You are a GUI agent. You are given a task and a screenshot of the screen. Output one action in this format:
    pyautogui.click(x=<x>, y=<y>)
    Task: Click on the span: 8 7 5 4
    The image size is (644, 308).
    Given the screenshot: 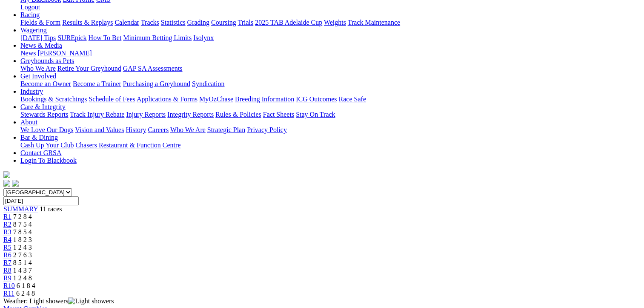 What is the action you would take?
    pyautogui.click(x=22, y=224)
    